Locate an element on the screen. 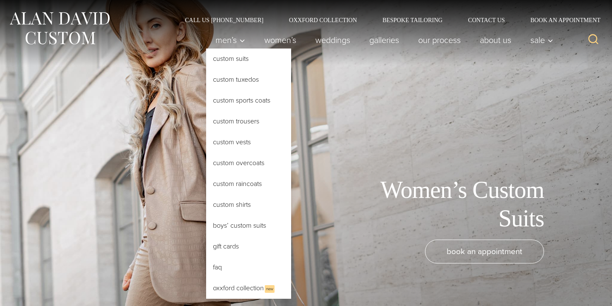 The height and width of the screenshot is (306, 612). a: Bespoke Tailoring is located at coordinates (412, 20).